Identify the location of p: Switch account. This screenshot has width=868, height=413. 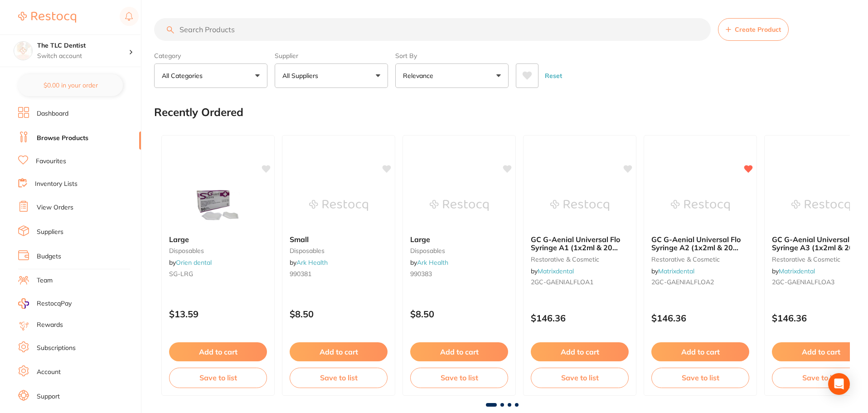
(83, 56).